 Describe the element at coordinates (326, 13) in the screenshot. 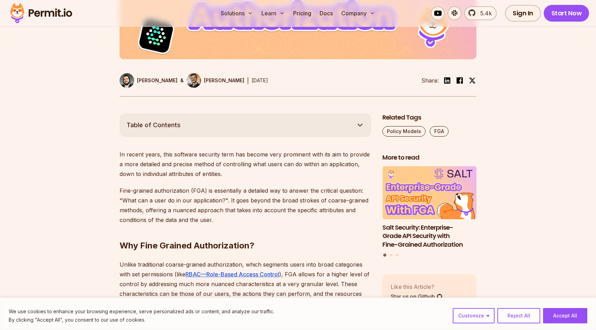

I see `a: Docs` at that location.